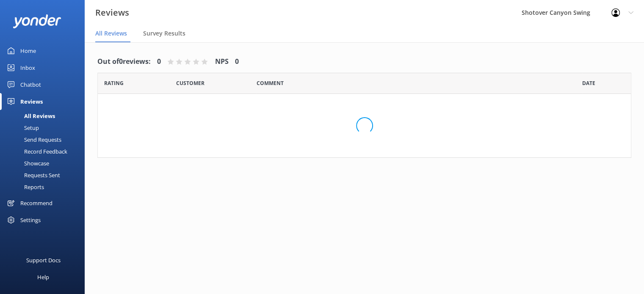 The width and height of the screenshot is (644, 294). I want to click on div: Support Docs, so click(43, 260).